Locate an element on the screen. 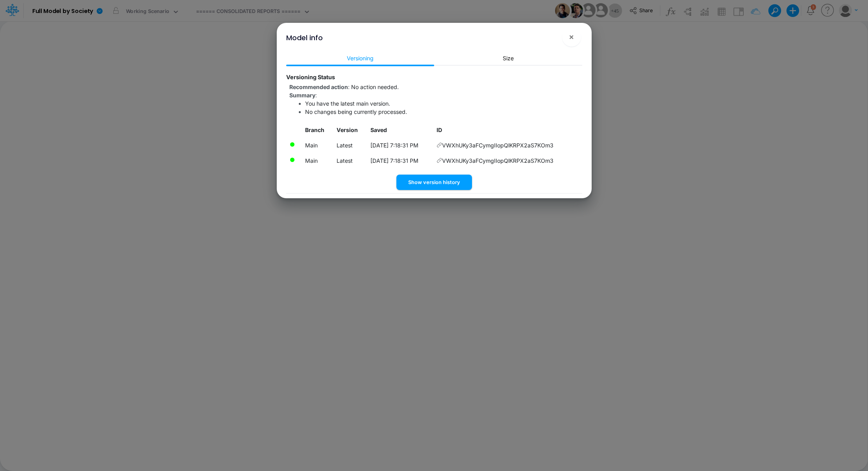 The image size is (868, 471). th: Branch is located at coordinates (318, 130).